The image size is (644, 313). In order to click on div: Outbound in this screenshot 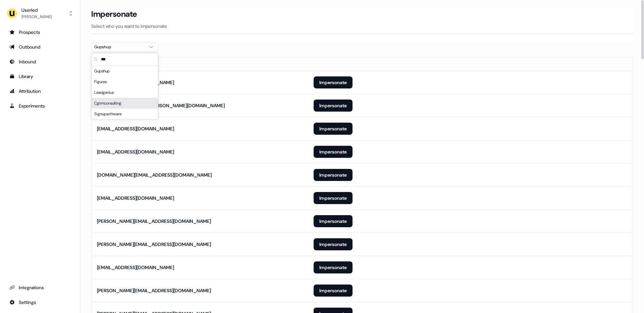, I will do `click(40, 47)`.